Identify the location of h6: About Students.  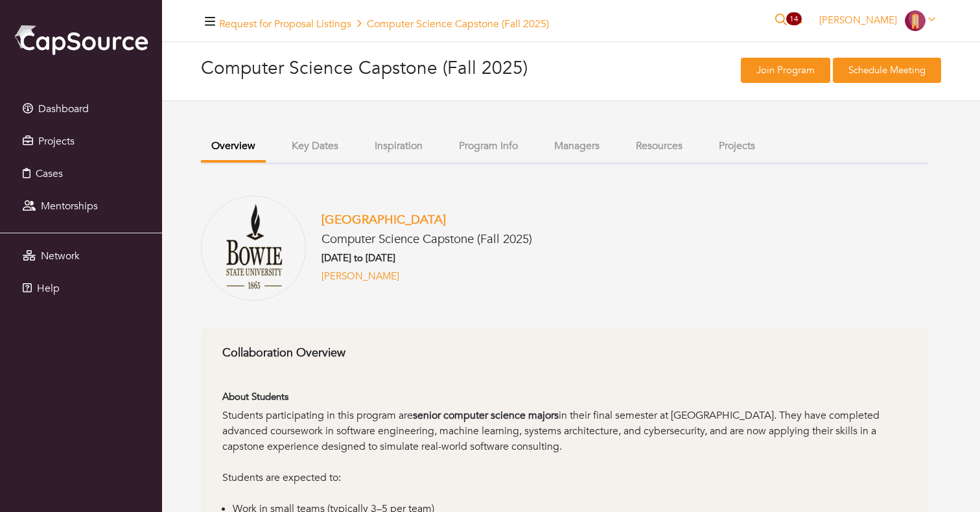
(565, 397).